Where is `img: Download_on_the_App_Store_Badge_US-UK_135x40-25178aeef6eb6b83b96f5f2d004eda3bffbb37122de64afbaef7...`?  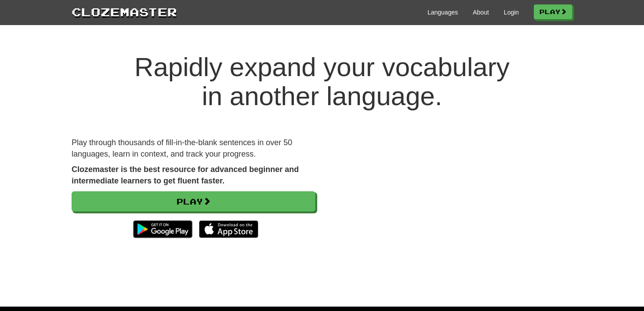
img: Download_on_the_App_Store_Badge_US-UK_135x40-25178aeef6eb6b83b96f5f2d004eda3bffbb37122de64afbaef7... is located at coordinates (229, 229).